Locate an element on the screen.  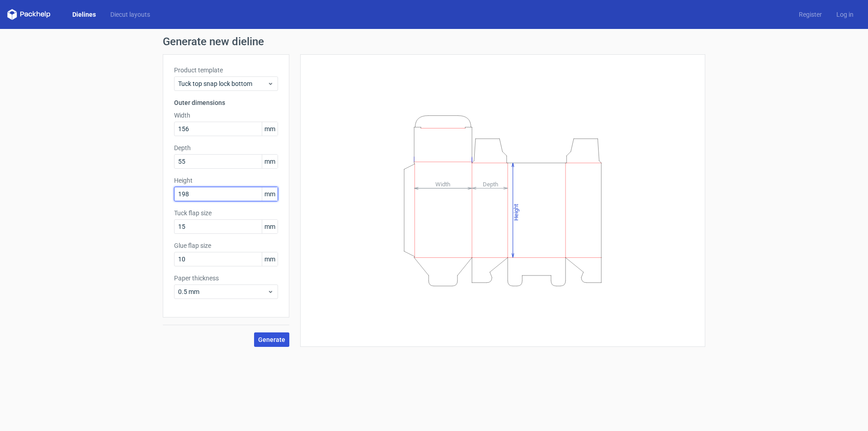
button: Generate is located at coordinates (272, 340).